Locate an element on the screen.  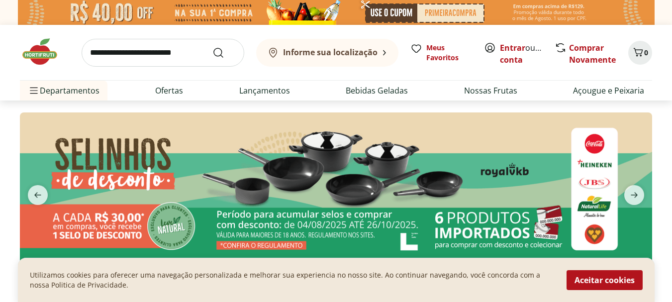
button: Carrinho is located at coordinates (640, 53).